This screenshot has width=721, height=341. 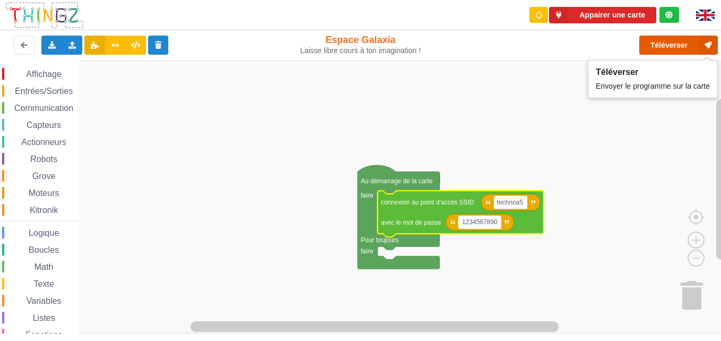 What do you see at coordinates (679, 45) in the screenshot?
I see `button: Téléverser` at bounding box center [679, 45].